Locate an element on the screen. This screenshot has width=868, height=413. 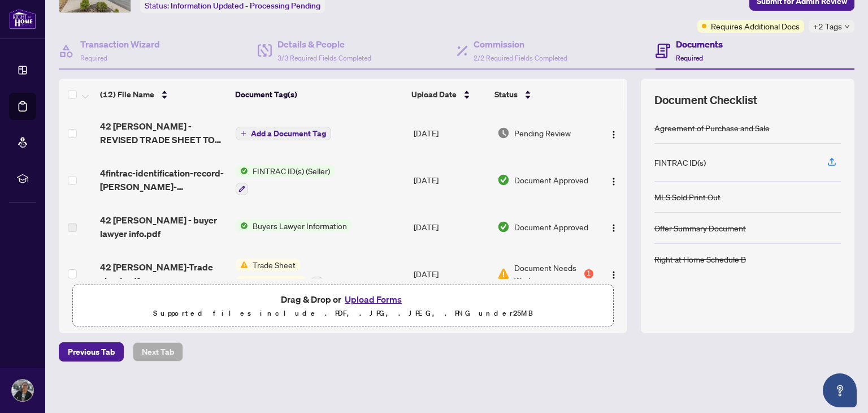
button: Status IconBuyers Lawyer Information is located at coordinates (293, 226).